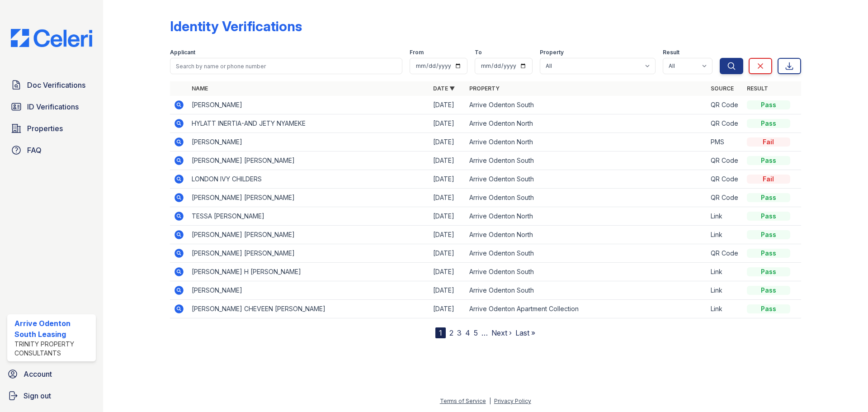  I want to click on a: Account, so click(52, 374).